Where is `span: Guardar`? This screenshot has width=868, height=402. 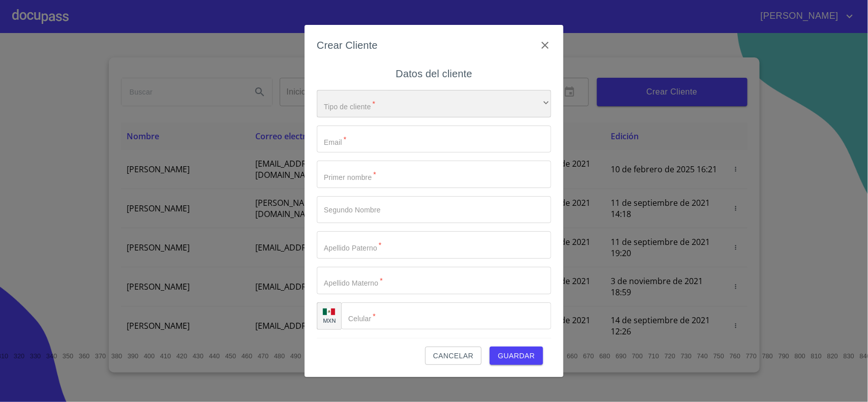 span: Guardar is located at coordinates (516, 356).